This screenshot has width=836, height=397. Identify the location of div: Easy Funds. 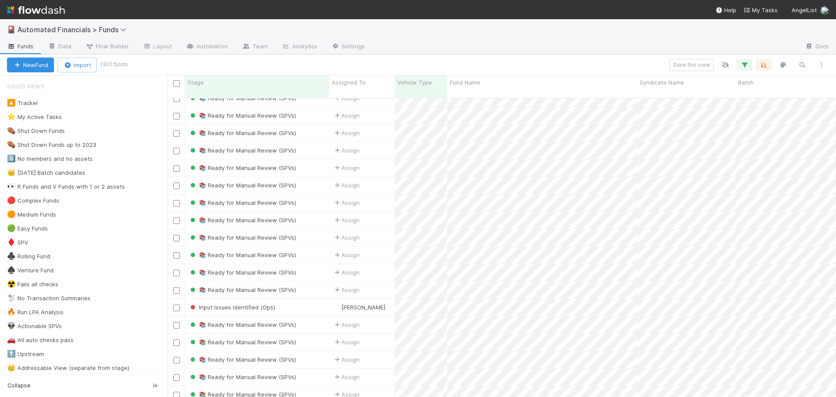
(27, 228).